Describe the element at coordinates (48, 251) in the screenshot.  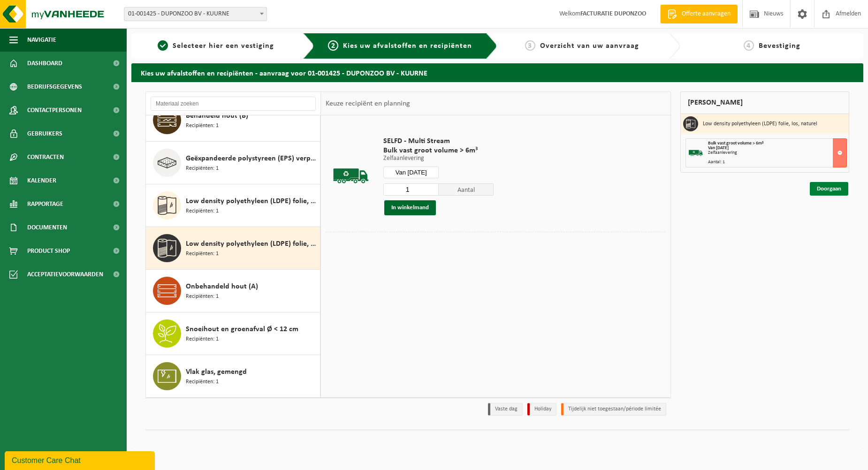
I see `span: Product Shop` at that location.